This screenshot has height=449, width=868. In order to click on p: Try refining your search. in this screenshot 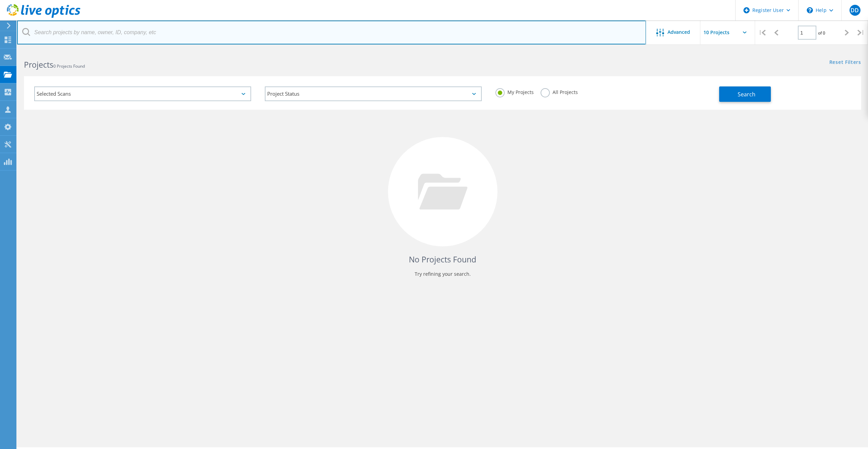, I will do `click(442, 274)`.